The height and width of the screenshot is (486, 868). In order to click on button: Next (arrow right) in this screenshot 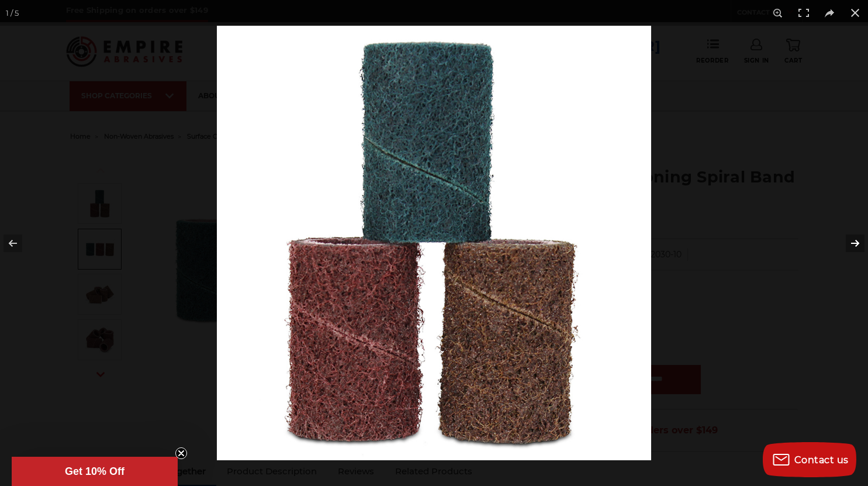, I will do `click(848, 243)`.